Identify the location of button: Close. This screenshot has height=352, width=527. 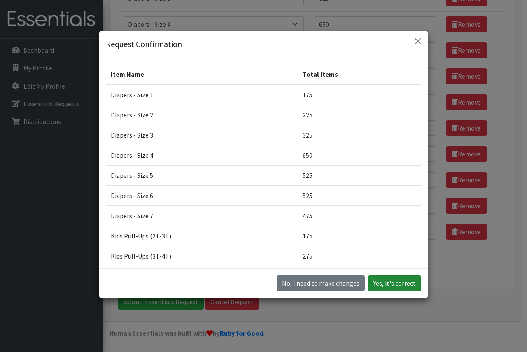
(418, 41).